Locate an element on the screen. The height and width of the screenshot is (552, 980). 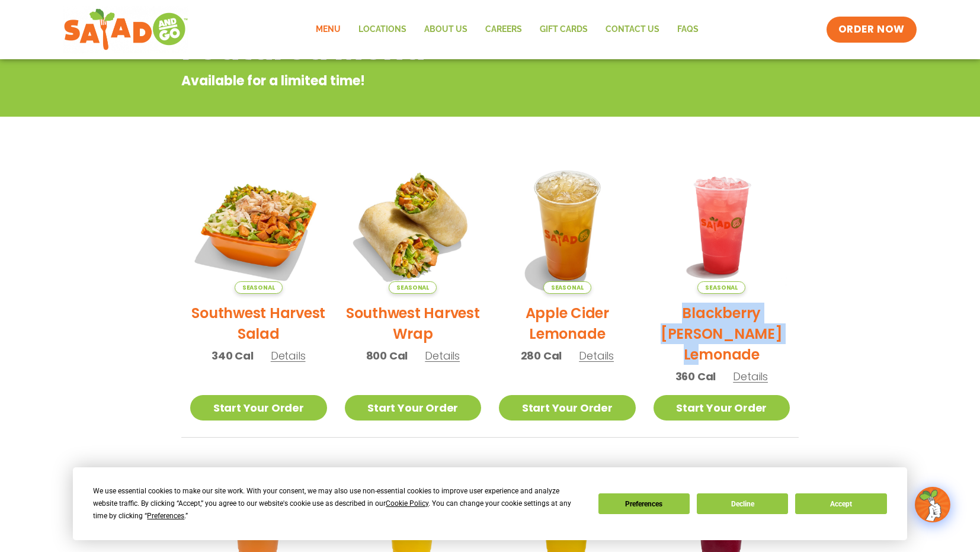
img: Product photo for Apple Cider Lemonade is located at coordinates (567, 225).